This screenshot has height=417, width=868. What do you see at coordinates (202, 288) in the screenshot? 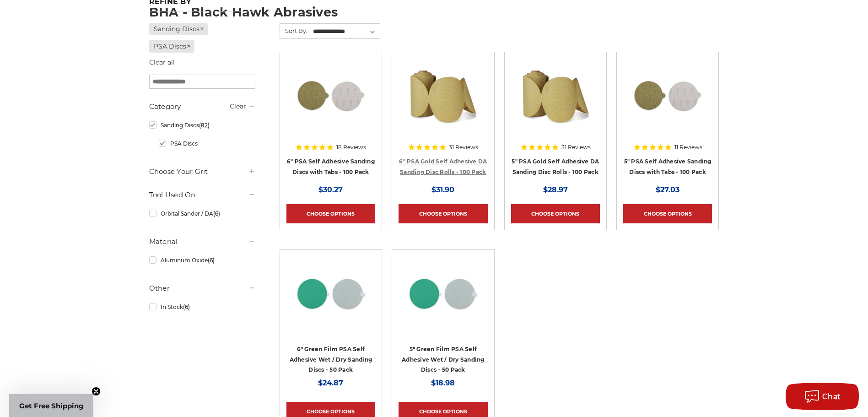
I see `h5: Other` at bounding box center [202, 288].